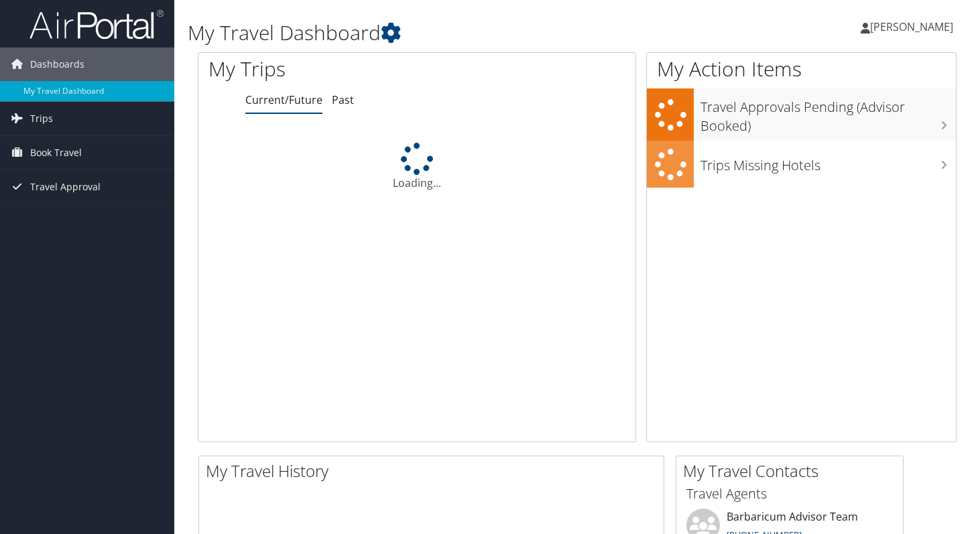  I want to click on h1: My Action Items, so click(801, 69).